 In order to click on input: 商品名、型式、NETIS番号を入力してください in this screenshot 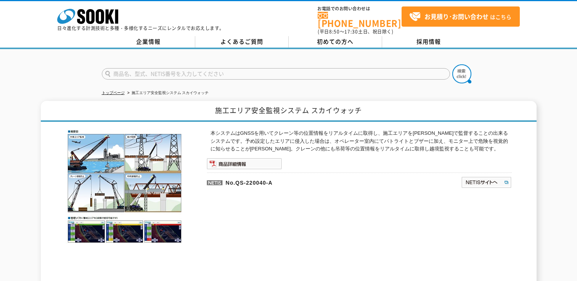, I will do `click(276, 74)`.